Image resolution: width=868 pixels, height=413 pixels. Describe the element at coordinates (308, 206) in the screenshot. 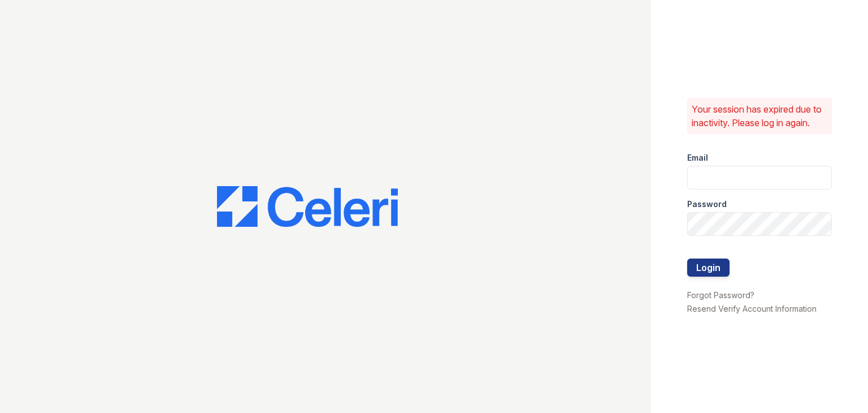

I see `img: CE_Logo_Blue-a8612792a0a2168367f1c8372b55b34899dd931a85d93a1a3d3e32e68fde9ad4.png` at that location.